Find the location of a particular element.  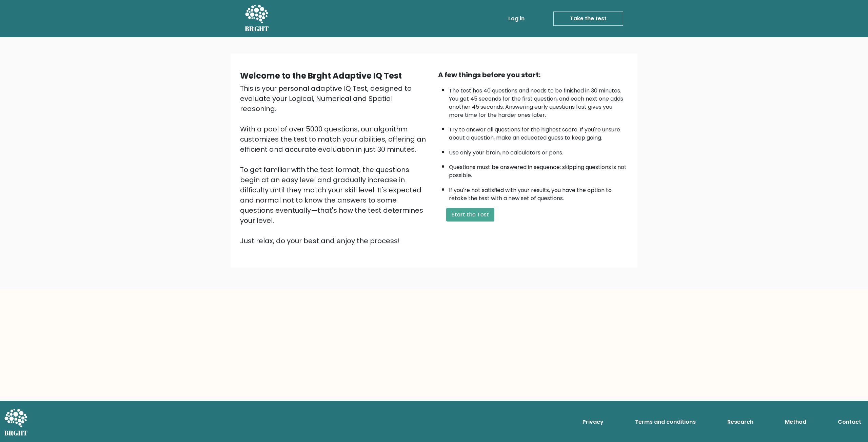

a: BRGHT is located at coordinates (257, 19).